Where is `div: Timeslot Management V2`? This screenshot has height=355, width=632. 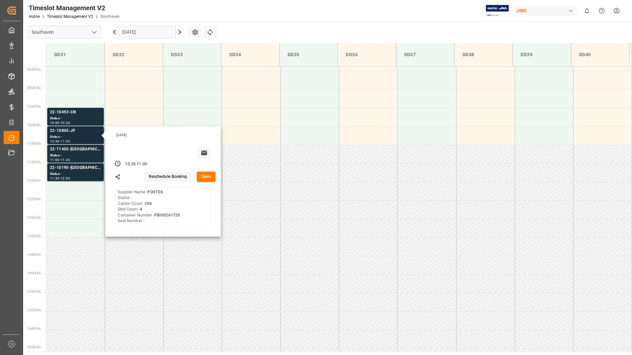 div: Timeslot Management V2 is located at coordinates (74, 8).